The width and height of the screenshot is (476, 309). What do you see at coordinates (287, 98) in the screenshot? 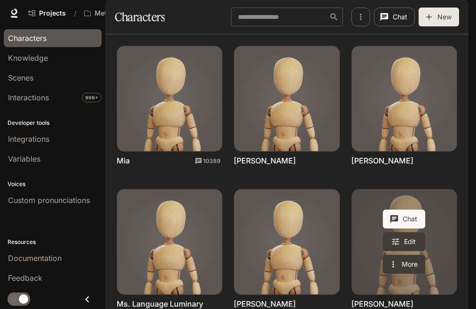
I see `img: Miss Ashley` at bounding box center [287, 98].